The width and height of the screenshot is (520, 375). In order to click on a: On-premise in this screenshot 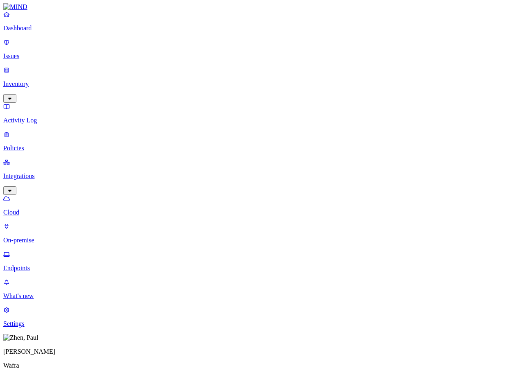, I will do `click(260, 233)`.